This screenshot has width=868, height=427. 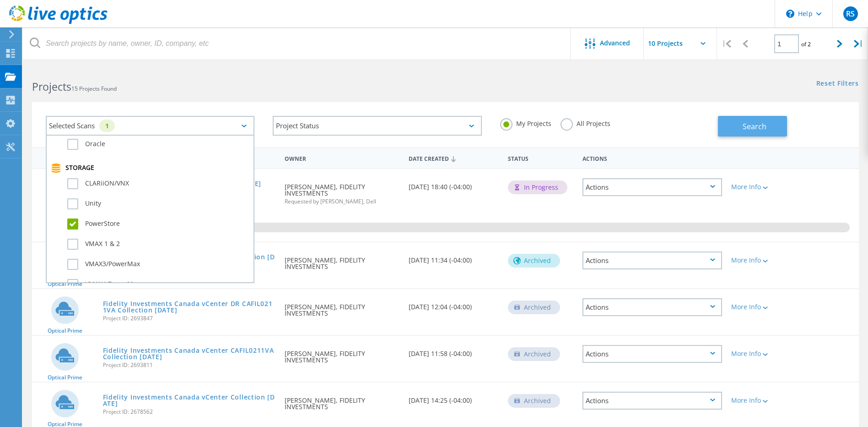 I want to click on a: Live Optics Dashboard, so click(x=59, y=22).